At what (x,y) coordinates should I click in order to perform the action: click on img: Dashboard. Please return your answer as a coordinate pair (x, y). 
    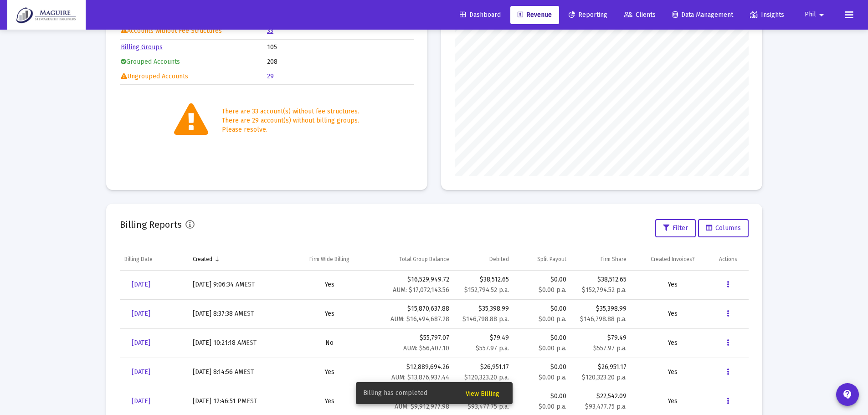
    Looking at the image, I should click on (47, 15).